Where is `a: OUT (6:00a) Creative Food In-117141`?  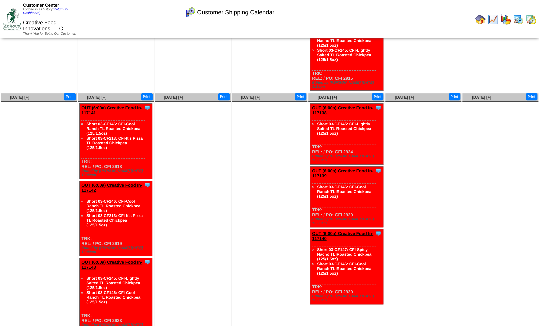
a: OUT (6:00a) Creative Food In-117141 is located at coordinates (112, 111).